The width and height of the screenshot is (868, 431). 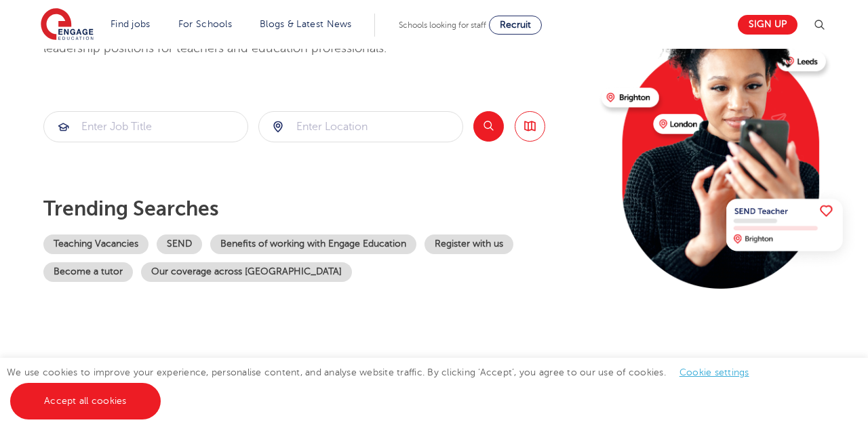 What do you see at coordinates (489, 126) in the screenshot?
I see `button: Search` at bounding box center [489, 126].